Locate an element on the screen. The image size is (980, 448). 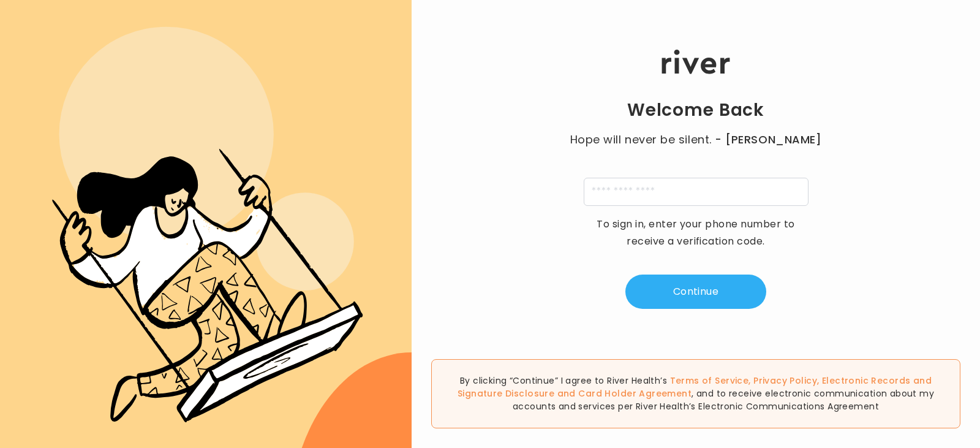
a: Terms of Service is located at coordinates (709, 381).